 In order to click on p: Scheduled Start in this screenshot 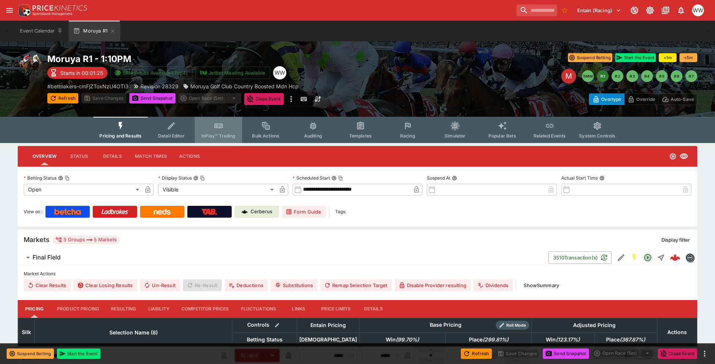, I will do `click(311, 178)`.